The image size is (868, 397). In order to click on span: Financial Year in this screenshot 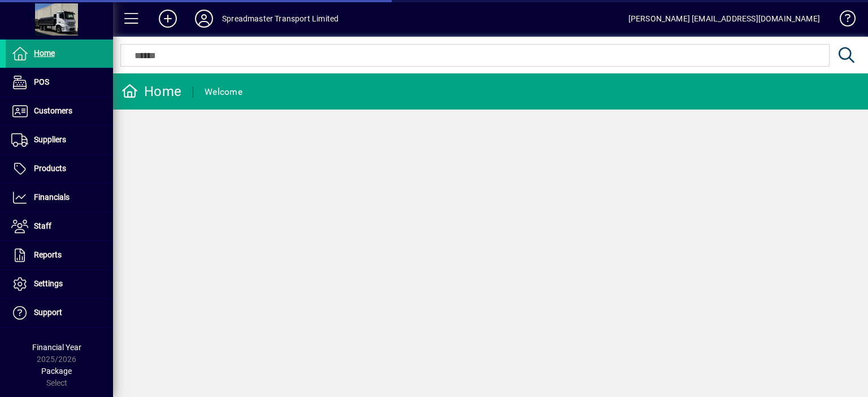, I will do `click(56, 347)`.